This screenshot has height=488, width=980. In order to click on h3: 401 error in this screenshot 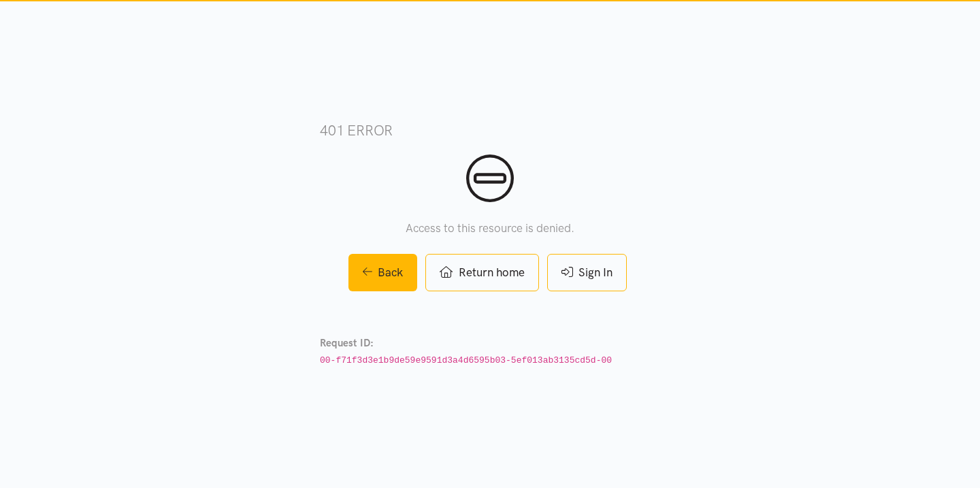, I will do `click(490, 130)`.